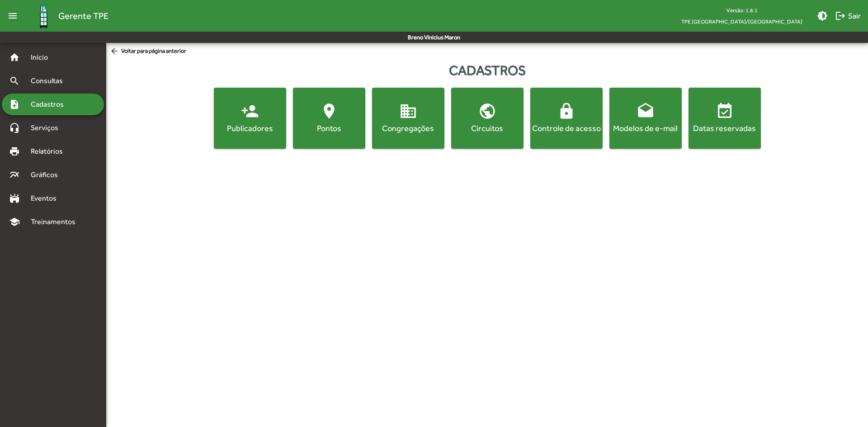 The width and height of the screenshot is (868, 427). What do you see at coordinates (48, 128) in the screenshot?
I see `span: Serviços` at bounding box center [48, 128].